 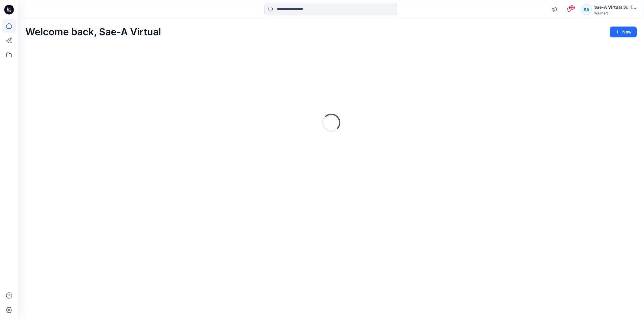 What do you see at coordinates (93, 32) in the screenshot?
I see `h2: Welcome back, Sae-A Virtual` at bounding box center [93, 32].